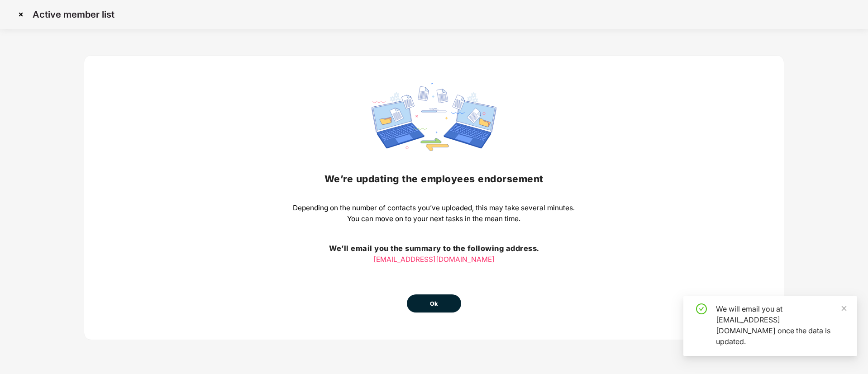  What do you see at coordinates (433, 249) in the screenshot?
I see `h3: We’ll email you the summary to the following address.` at bounding box center [433, 249].